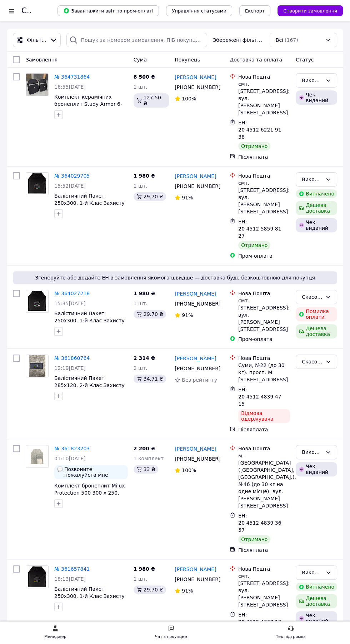 The width and height of the screenshot is (350, 644). Describe the element at coordinates (187, 197) in the screenshot. I see `span: 91%` at that location.